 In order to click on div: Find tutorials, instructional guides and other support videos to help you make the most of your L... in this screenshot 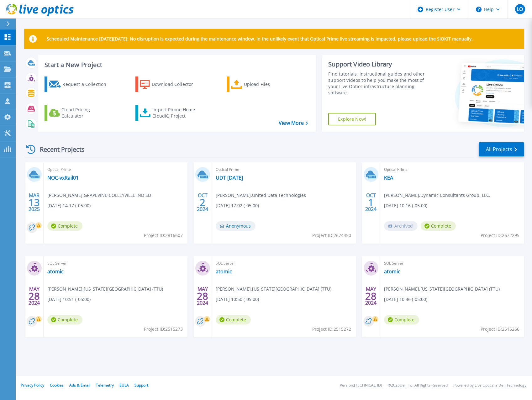, I will do `click(379, 83)`.